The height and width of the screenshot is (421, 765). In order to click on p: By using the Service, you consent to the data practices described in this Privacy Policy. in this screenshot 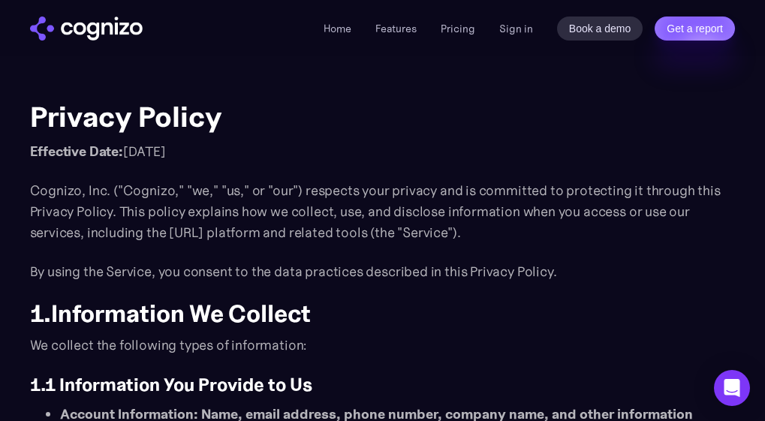, I will do `click(383, 272)`.